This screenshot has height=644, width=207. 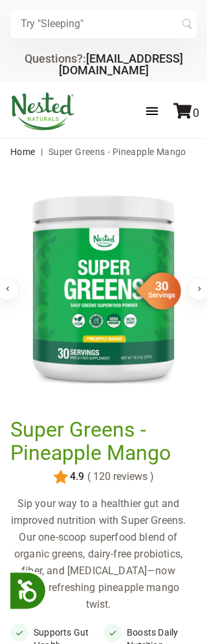 What do you see at coordinates (76, 476) in the screenshot?
I see `span: 4.9` at bounding box center [76, 476].